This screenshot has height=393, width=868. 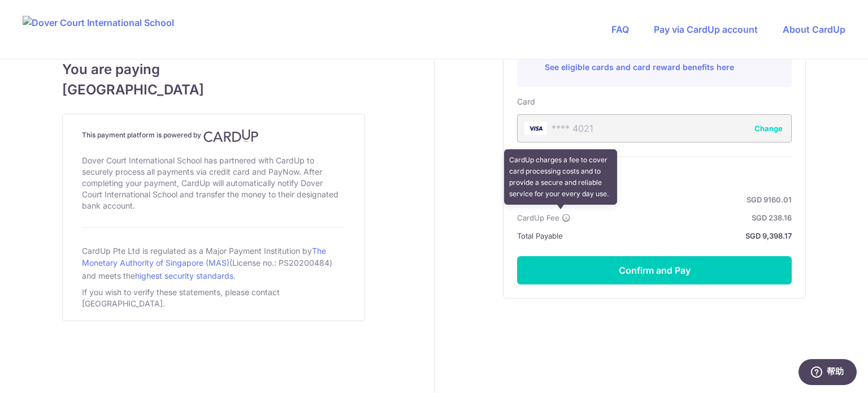 What do you see at coordinates (538, 218) in the screenshot?
I see `span: CardUp Fee` at bounding box center [538, 218].